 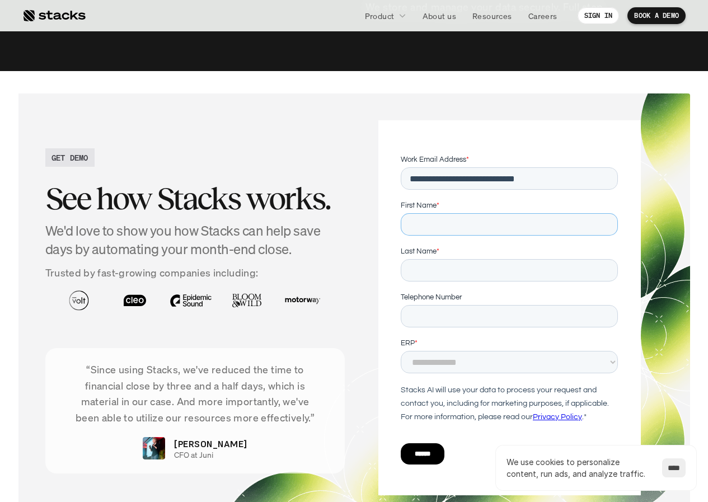 What do you see at coordinates (492, 16) in the screenshot?
I see `a: Resources` at bounding box center [492, 16].